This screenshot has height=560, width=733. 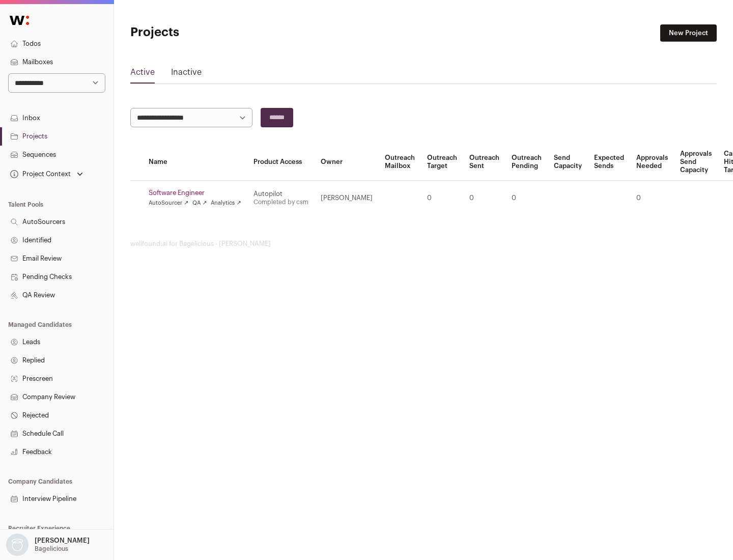 I want to click on div: Autopilot, so click(x=281, y=194).